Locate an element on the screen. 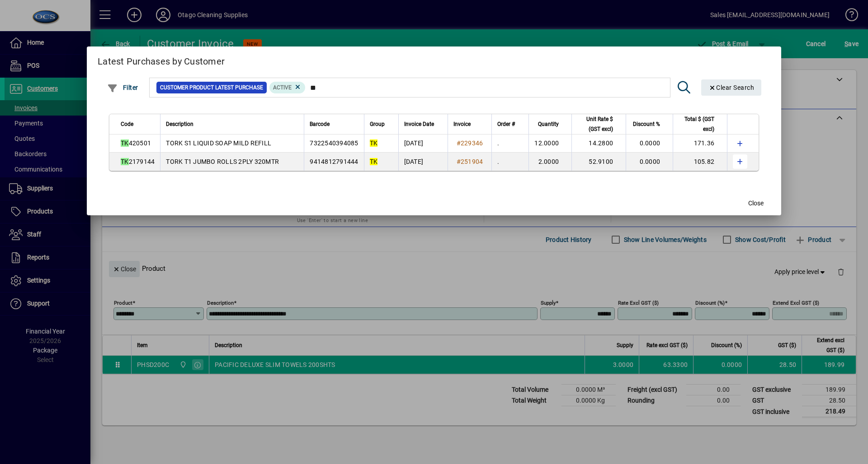  div: Invoice is located at coordinates (469, 124).